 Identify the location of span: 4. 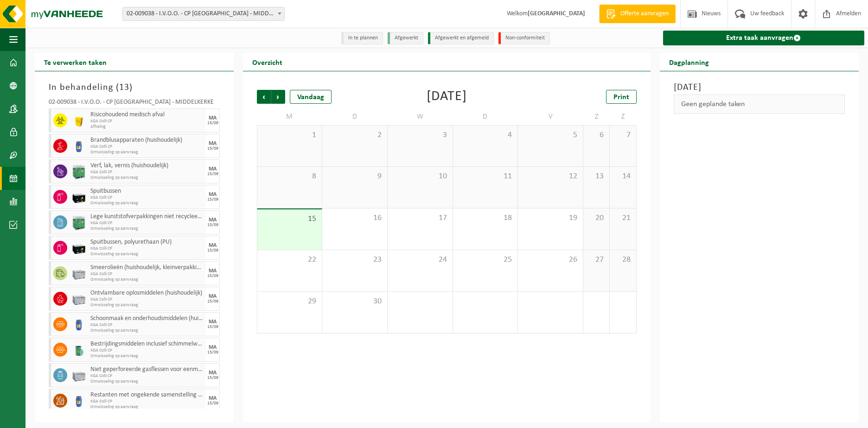
(486, 136).